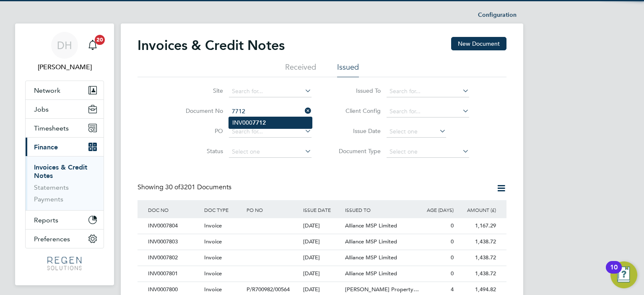 The image size is (644, 295). What do you see at coordinates (185, 187) in the screenshot?
I see `div: Showing` at bounding box center [185, 187].